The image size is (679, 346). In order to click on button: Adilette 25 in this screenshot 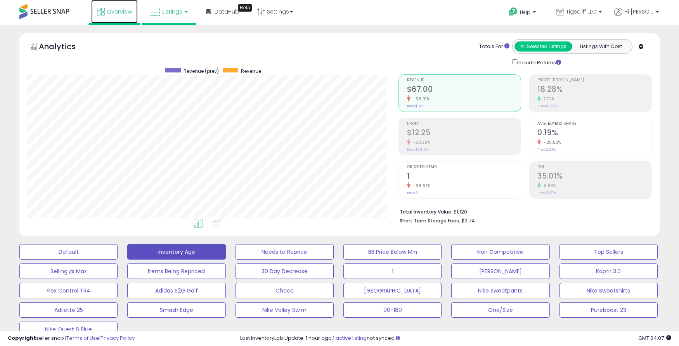, I will do `click(68, 310)`.